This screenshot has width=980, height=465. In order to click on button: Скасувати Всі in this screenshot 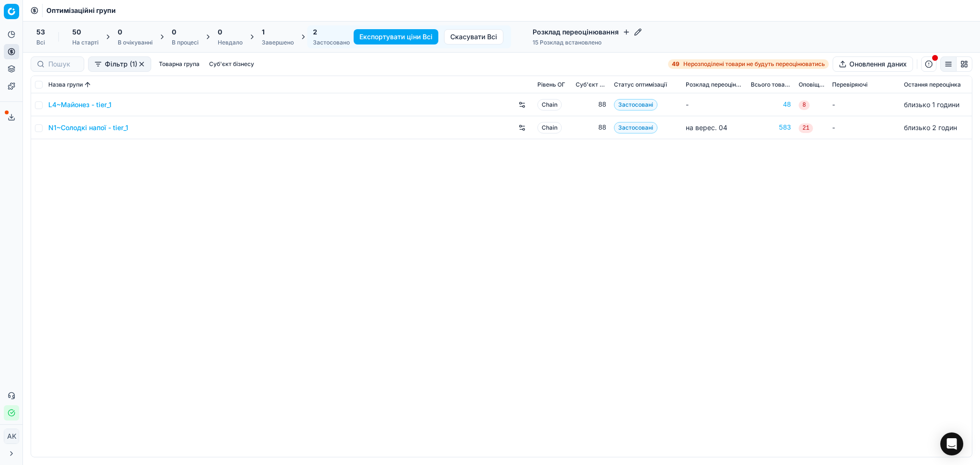, I will do `click(473, 37)`.